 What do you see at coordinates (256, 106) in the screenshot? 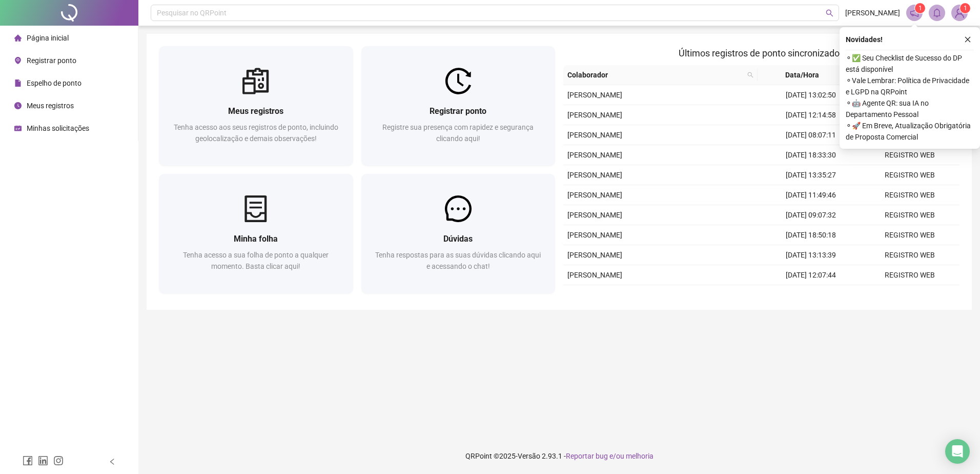
I see `a: Meus registrosTenha acesso aos seus registros de ponto, incluindo geolocalização e demais observa...` at bounding box center [256, 106].